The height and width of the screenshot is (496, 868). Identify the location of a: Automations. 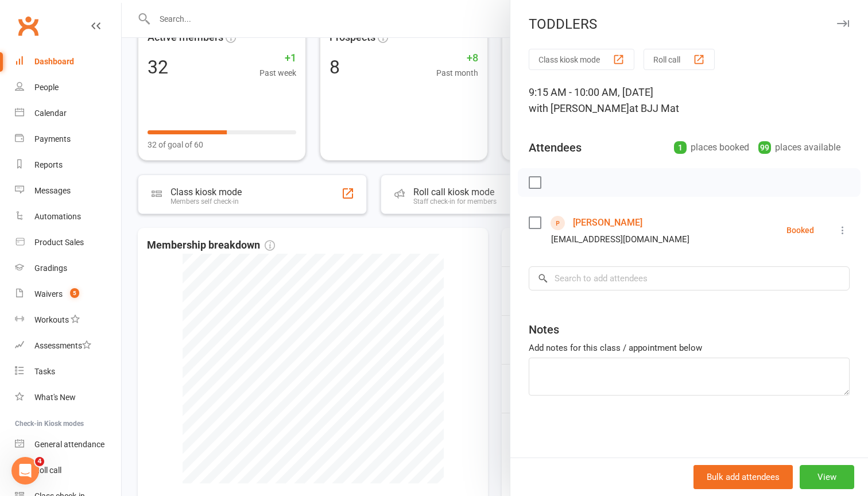
(68, 216).